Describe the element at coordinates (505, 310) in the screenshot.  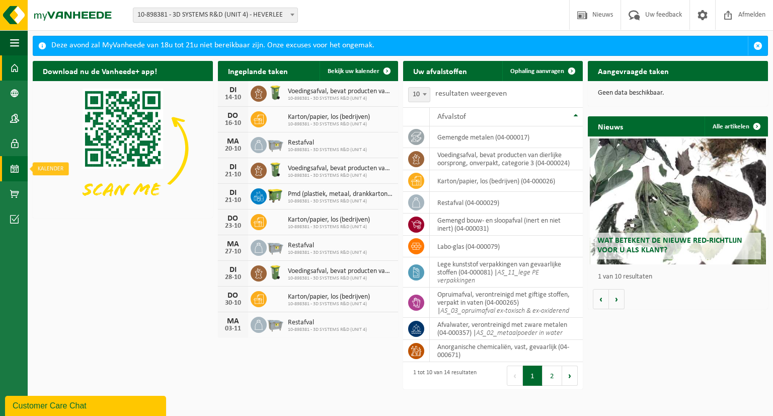
I see `i: AS_03_opruimafval ex-toxisch & ex-oxiderend` at that location.